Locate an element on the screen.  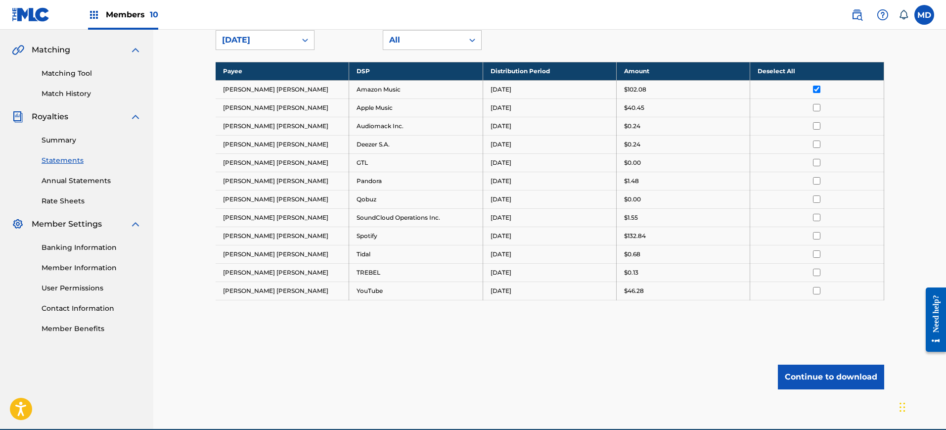
p: $132.84 is located at coordinates (635, 236).